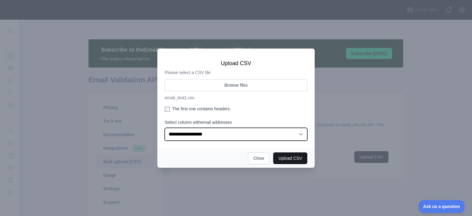 This screenshot has width=472, height=216. What do you see at coordinates (236, 85) in the screenshot?
I see `button: Browse files` at bounding box center [236, 85].